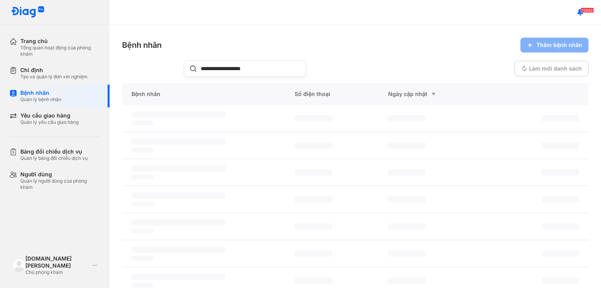 The width and height of the screenshot is (601, 288). Describe the element at coordinates (54, 77) in the screenshot. I see `div: Tạo và quản lý đơn xét nghiệm` at that location.